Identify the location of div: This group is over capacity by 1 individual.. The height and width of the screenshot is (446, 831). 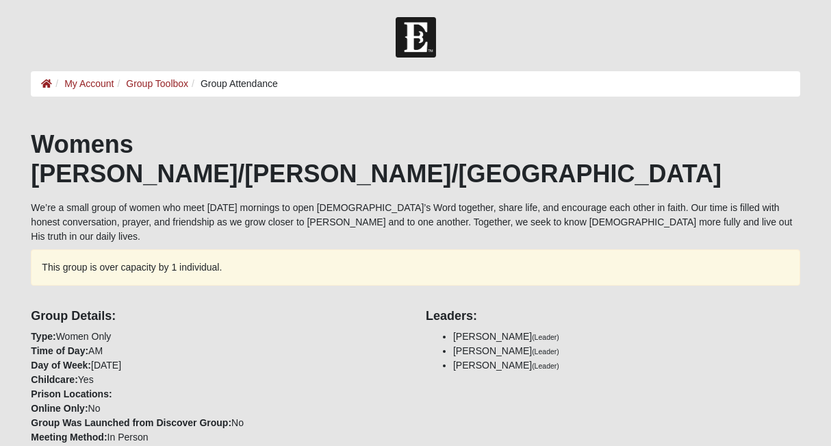
(415, 267).